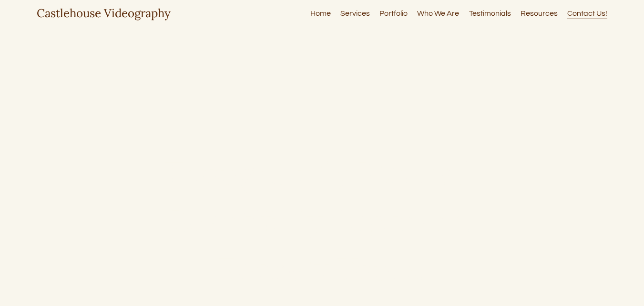 The height and width of the screenshot is (306, 644). Describe the element at coordinates (322, 269) in the screenshot. I see `h1: Entirely Yours.` at that location.